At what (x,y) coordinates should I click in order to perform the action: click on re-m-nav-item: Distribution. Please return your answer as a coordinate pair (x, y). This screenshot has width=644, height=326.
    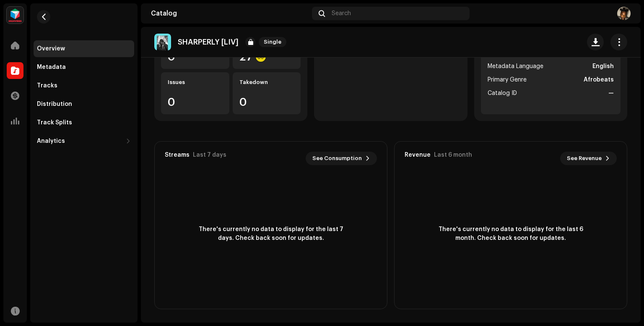
    Looking at the image, I should click on (83, 104).